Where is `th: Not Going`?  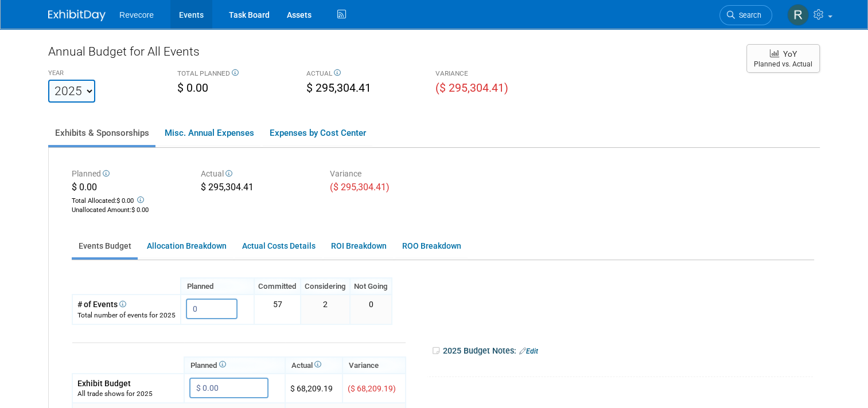
th: Not Going is located at coordinates (370, 286).